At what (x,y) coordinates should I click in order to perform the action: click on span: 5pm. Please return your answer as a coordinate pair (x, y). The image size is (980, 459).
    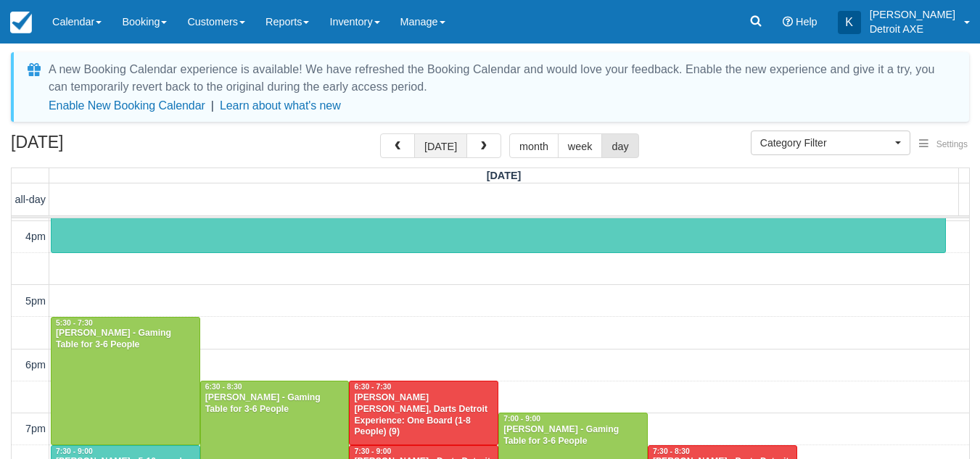
    Looking at the image, I should click on (35, 301).